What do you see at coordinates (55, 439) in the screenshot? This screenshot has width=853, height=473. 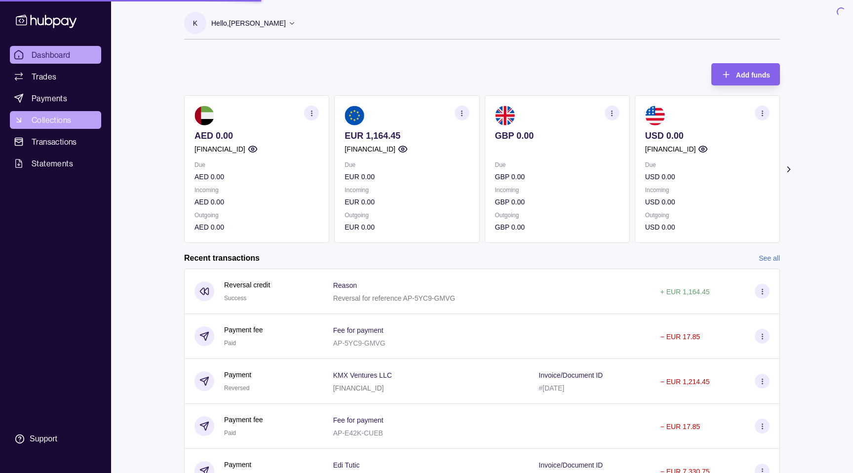 I see `a: Support` at bounding box center [55, 439].